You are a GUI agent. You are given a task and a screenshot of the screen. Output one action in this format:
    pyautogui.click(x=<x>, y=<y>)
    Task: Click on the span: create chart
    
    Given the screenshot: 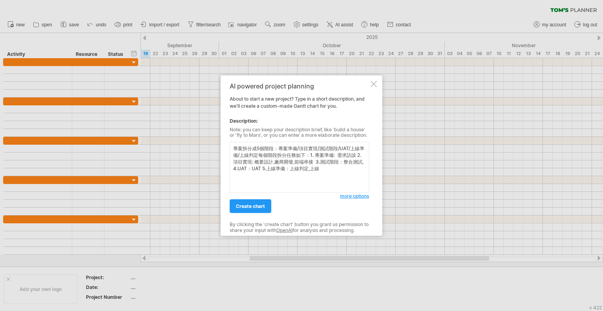 What is the action you would take?
    pyautogui.click(x=250, y=206)
    